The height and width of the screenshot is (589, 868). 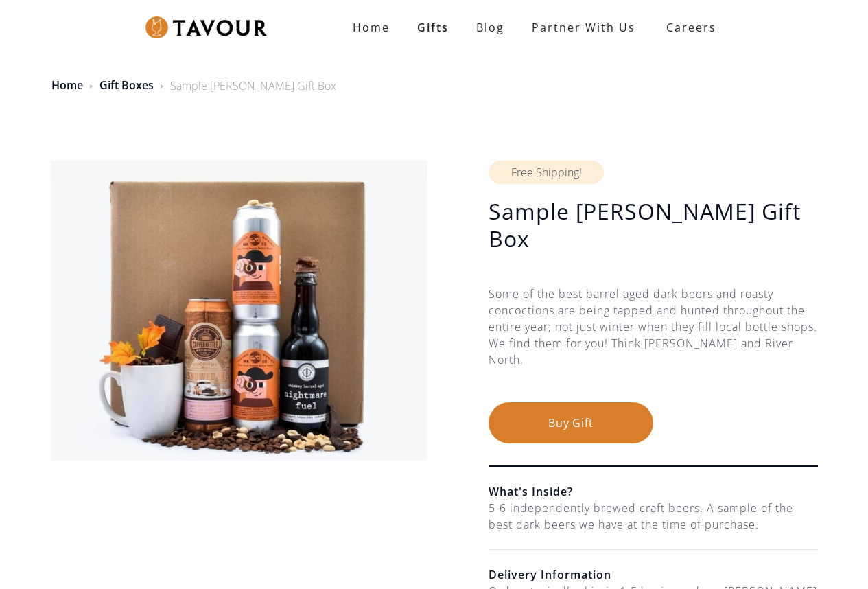 What do you see at coordinates (583, 28) in the screenshot?
I see `a: partner with us` at bounding box center [583, 28].